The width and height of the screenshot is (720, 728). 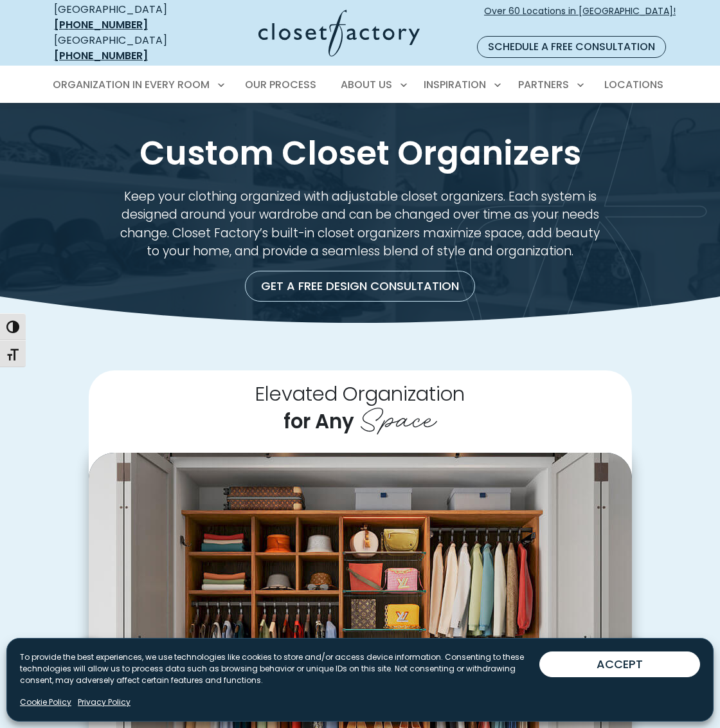 What do you see at coordinates (90, 662) in the screenshot?
I see `button: Previous slide` at bounding box center [90, 662].